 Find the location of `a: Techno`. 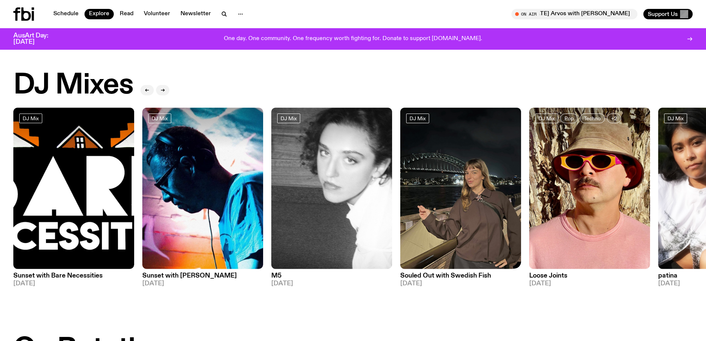

a: Techno is located at coordinates (592, 118).